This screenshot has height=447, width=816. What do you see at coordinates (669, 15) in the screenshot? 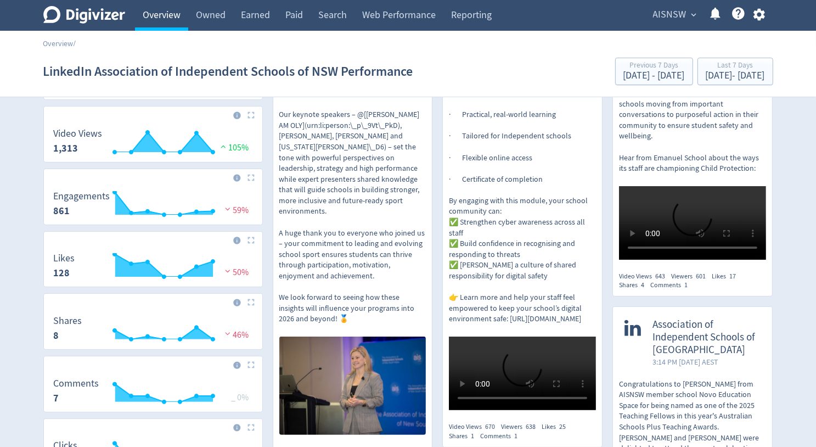
I see `span: AISNSW` at bounding box center [669, 15].